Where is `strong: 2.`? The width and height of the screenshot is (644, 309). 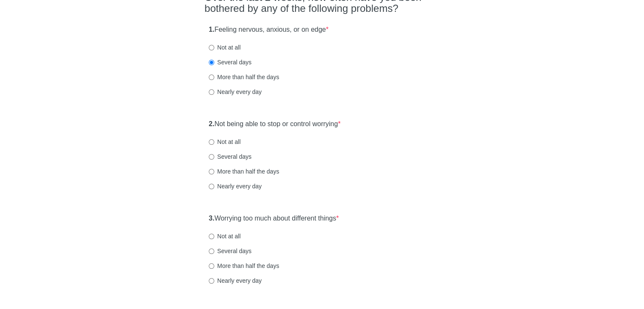 strong: 2. is located at coordinates (211, 124).